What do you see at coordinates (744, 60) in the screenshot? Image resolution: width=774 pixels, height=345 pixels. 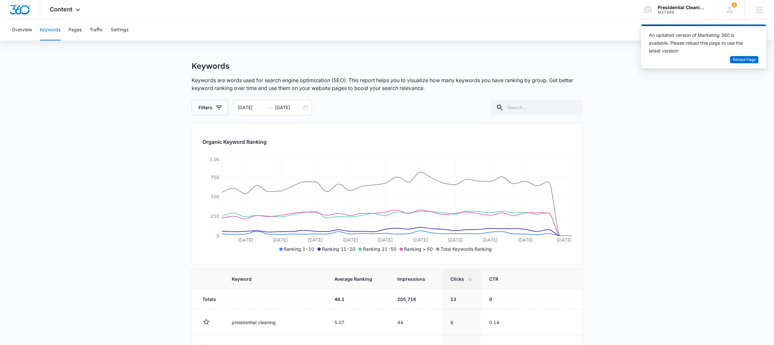 I see `span: Reload Page` at bounding box center [744, 60].